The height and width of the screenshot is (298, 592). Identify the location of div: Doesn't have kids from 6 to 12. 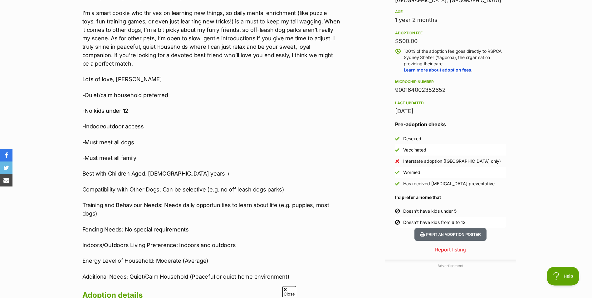
(435, 222).